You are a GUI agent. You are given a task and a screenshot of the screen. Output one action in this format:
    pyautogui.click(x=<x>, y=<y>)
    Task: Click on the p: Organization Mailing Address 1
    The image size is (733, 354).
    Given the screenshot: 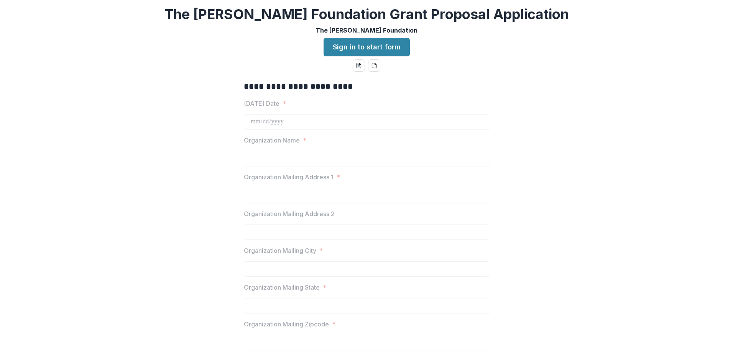 What is the action you would take?
    pyautogui.click(x=289, y=177)
    